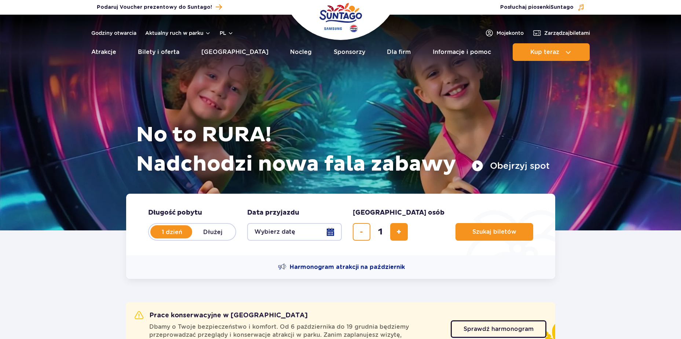  Describe the element at coordinates (294, 232) in the screenshot. I see `button: Wybierz datę` at that location.